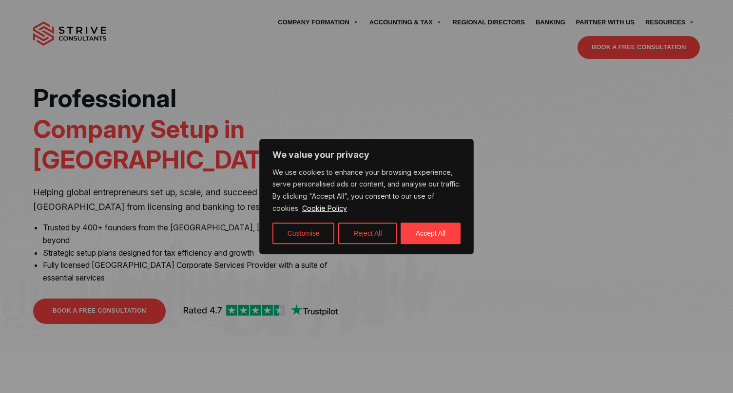 This screenshot has height=393, width=733. I want to click on p: We use cookies to enhance your browsing experience, serve personalised ads or content, and analys..., so click(366, 191).